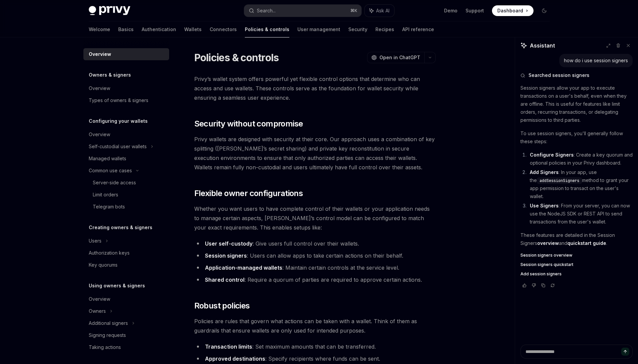  I want to click on button: Search...⌘K, so click(303, 11).